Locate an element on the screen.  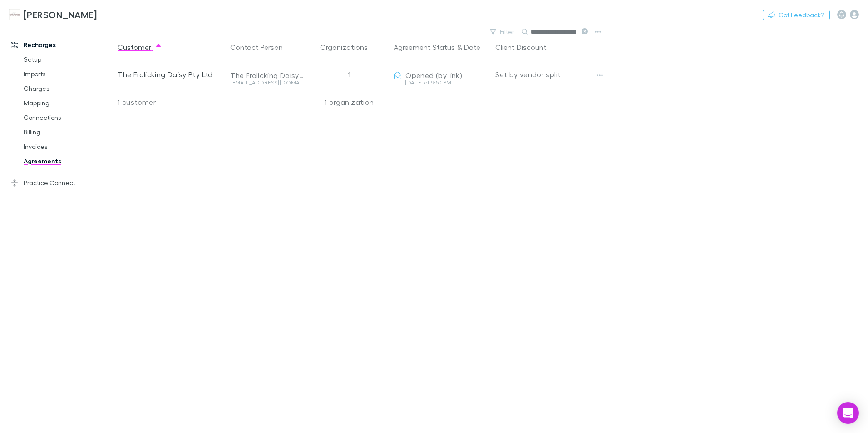
a: Agreements is located at coordinates (69, 161).